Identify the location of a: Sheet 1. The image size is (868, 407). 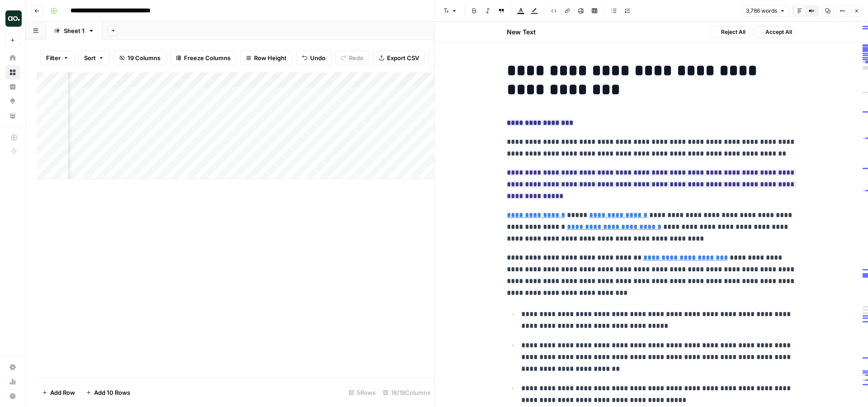
(74, 31).